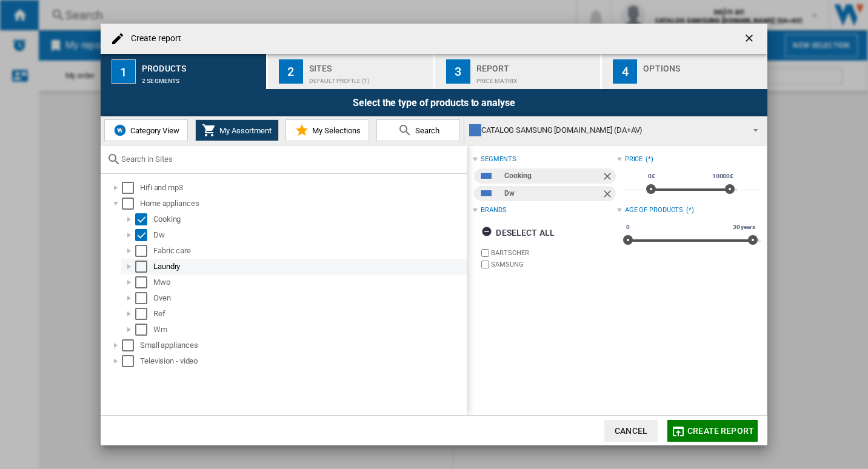 The image size is (868, 469). What do you see at coordinates (750, 39) in the screenshot?
I see `button: getI18NText('BUTTONS.CLOSE_DIALOG')` at bounding box center [750, 39].